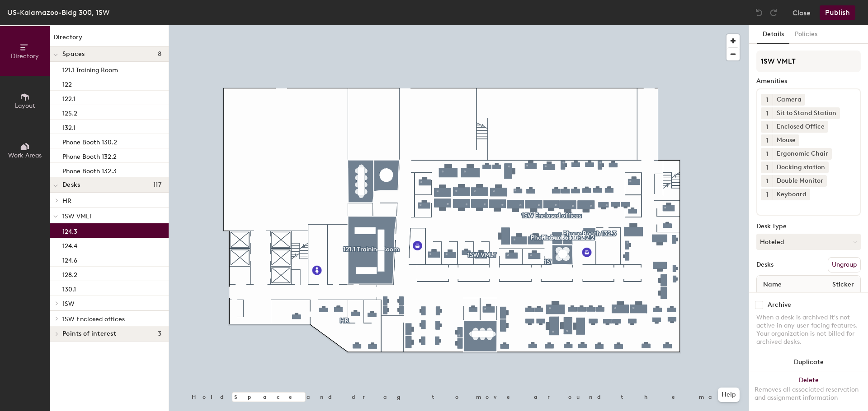 This screenshot has height=411, width=868. What do you see at coordinates (109, 39) in the screenshot?
I see `h1: Directory` at bounding box center [109, 39].